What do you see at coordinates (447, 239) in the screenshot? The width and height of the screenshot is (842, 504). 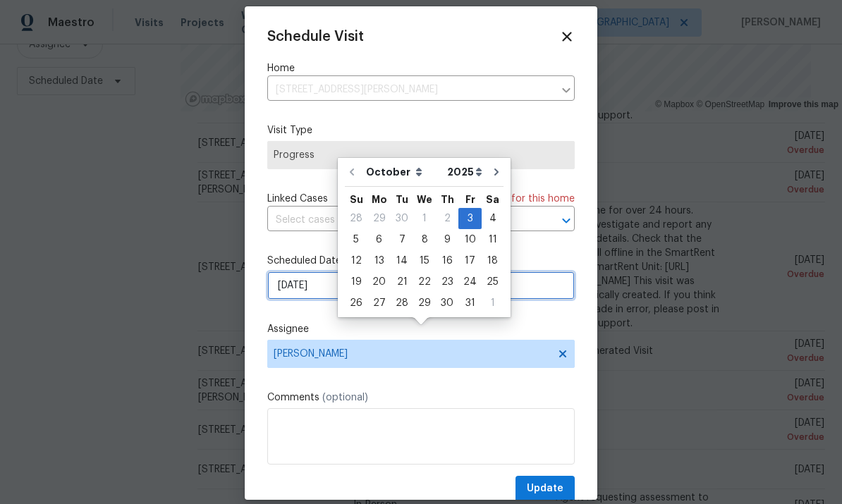 I see `div: 9` at bounding box center [447, 239].